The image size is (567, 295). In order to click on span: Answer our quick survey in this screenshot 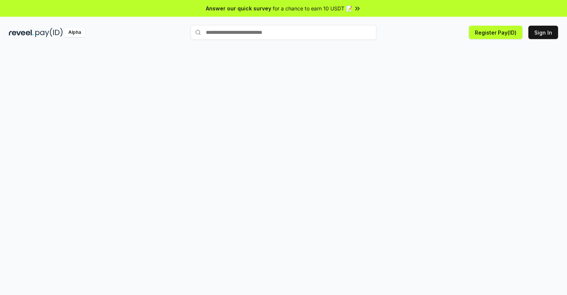, I will do `click(239, 8)`.